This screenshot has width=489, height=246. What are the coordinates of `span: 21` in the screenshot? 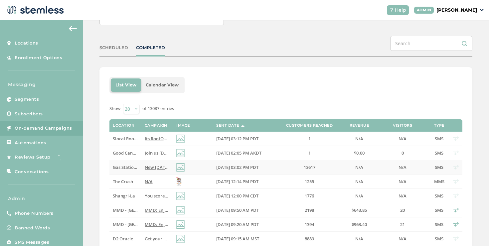 It's located at (403, 225).